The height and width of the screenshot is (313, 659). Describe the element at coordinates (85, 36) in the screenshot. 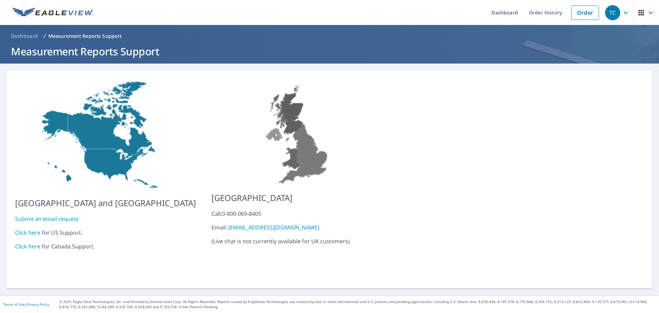

I see `p: Measurement Reports Support` at that location.